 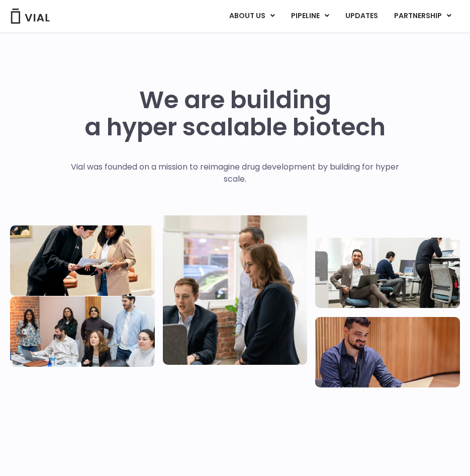 What do you see at coordinates (235, 288) in the screenshot?
I see `img: Group of three people standing around a computer looking at the screen` at bounding box center [235, 288].